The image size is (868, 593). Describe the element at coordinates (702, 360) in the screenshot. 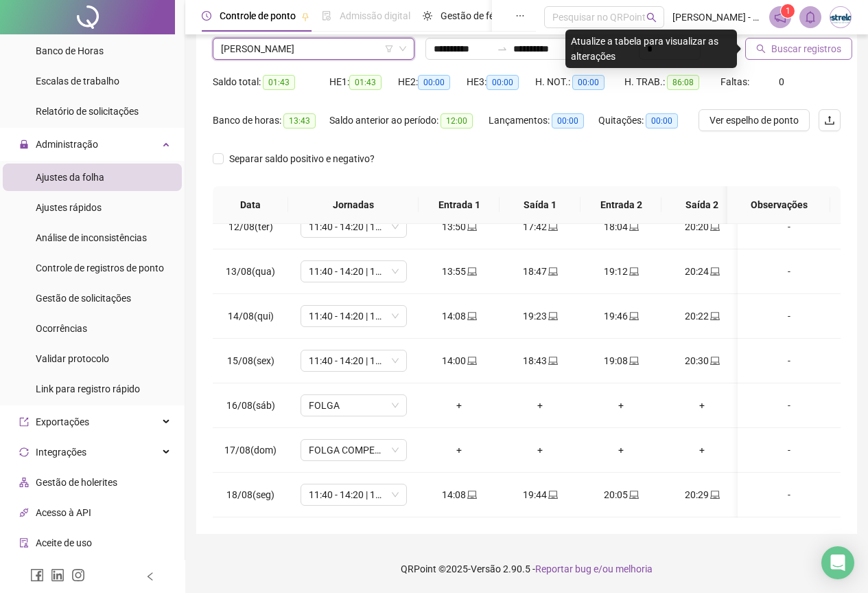

I see `div: 20:30` at that location.